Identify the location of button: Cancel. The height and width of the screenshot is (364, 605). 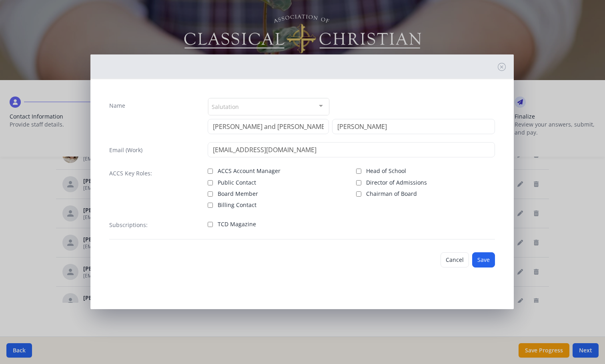
(454, 259).